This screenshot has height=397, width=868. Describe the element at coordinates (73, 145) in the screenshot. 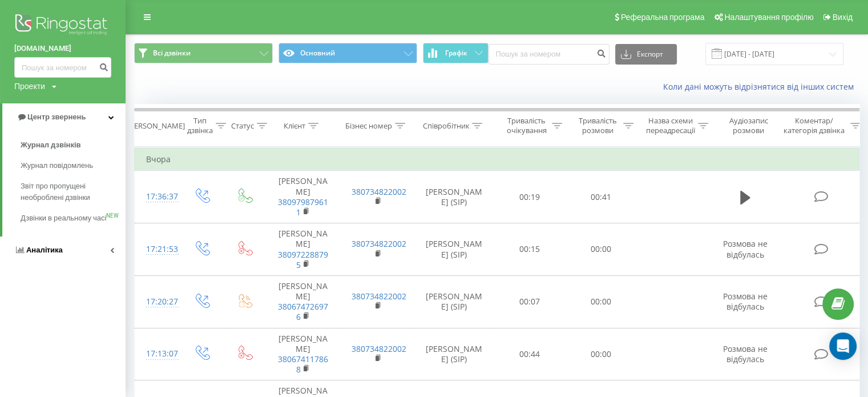

I see `a: Журнал дзвінків` at that location.